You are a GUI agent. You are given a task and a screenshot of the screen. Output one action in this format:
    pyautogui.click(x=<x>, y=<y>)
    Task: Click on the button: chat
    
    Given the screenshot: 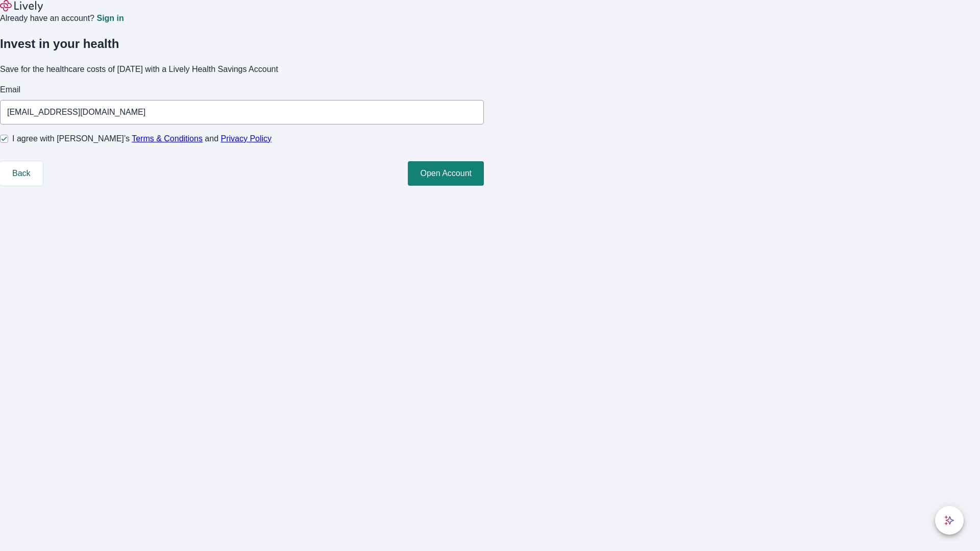 What is the action you would take?
    pyautogui.click(x=949, y=521)
    